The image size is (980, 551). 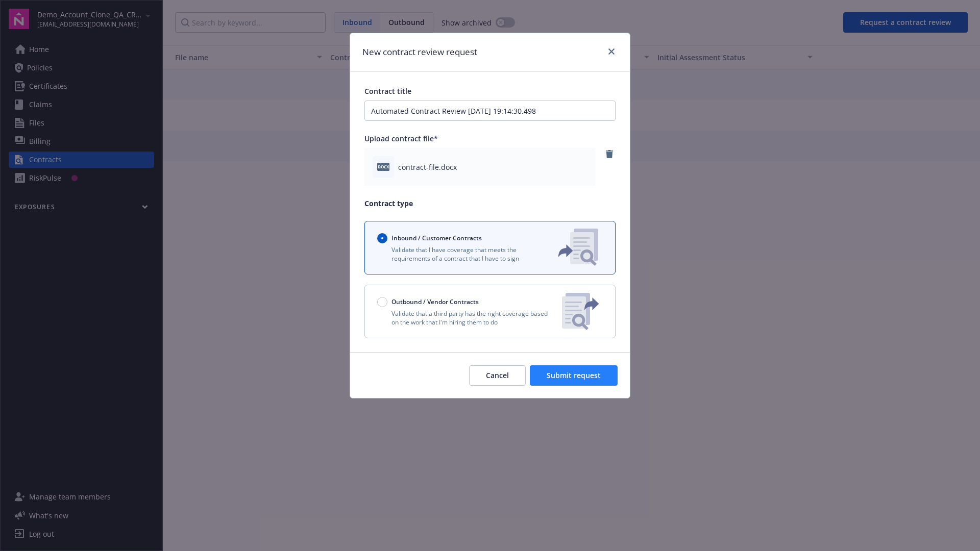 What do you see at coordinates (388, 91) in the screenshot?
I see `span: Contract title` at bounding box center [388, 91].